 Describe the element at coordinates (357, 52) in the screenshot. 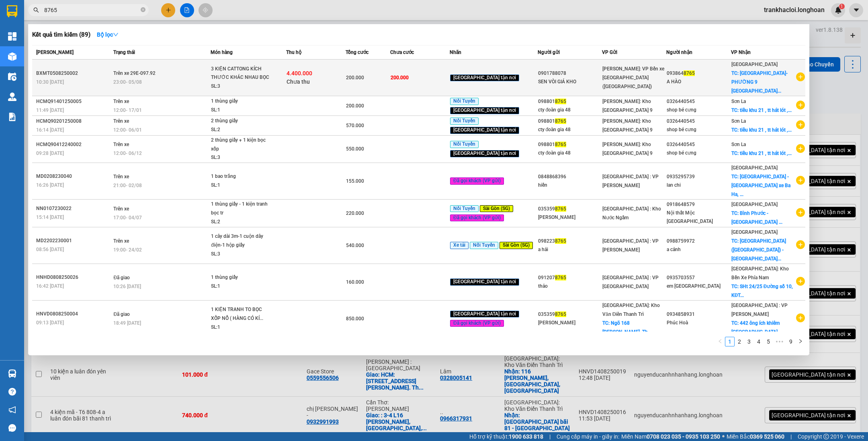

I see `span: Tổng cước` at that location.